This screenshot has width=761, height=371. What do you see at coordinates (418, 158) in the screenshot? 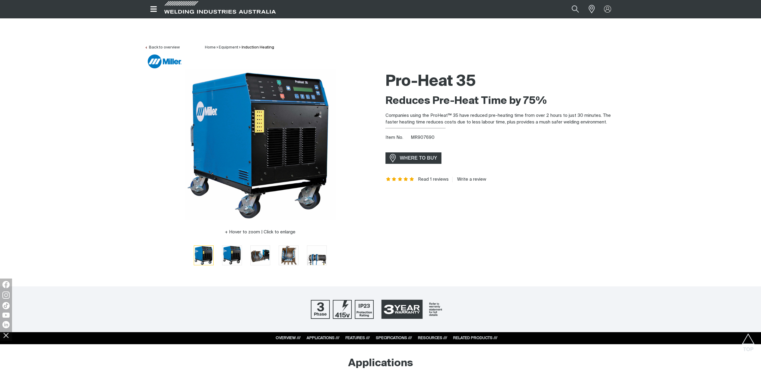
I see `span: WHERE TO BUY` at bounding box center [418, 158].